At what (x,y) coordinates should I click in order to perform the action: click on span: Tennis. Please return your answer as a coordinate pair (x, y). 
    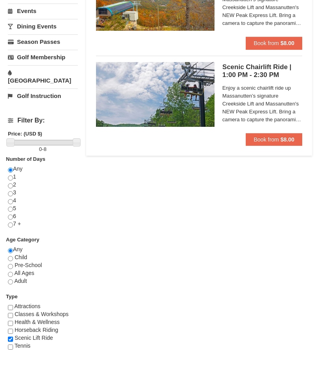
    Looking at the image, I should click on (23, 346).